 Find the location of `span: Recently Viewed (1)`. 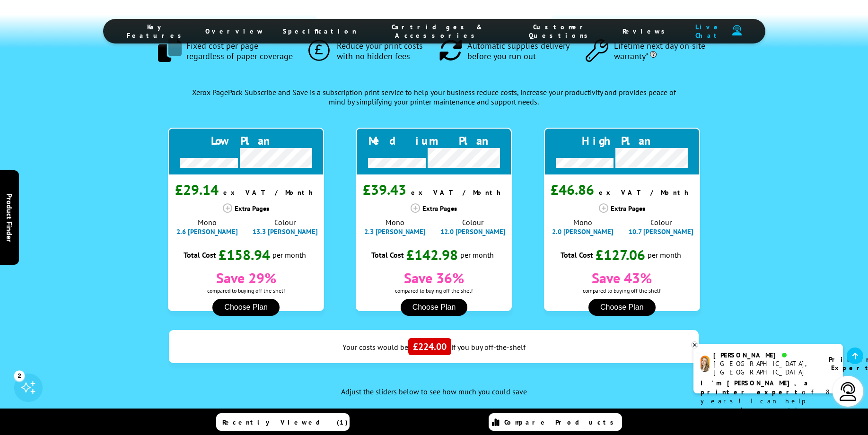

span: Recently Viewed (1) is located at coordinates (285, 422).